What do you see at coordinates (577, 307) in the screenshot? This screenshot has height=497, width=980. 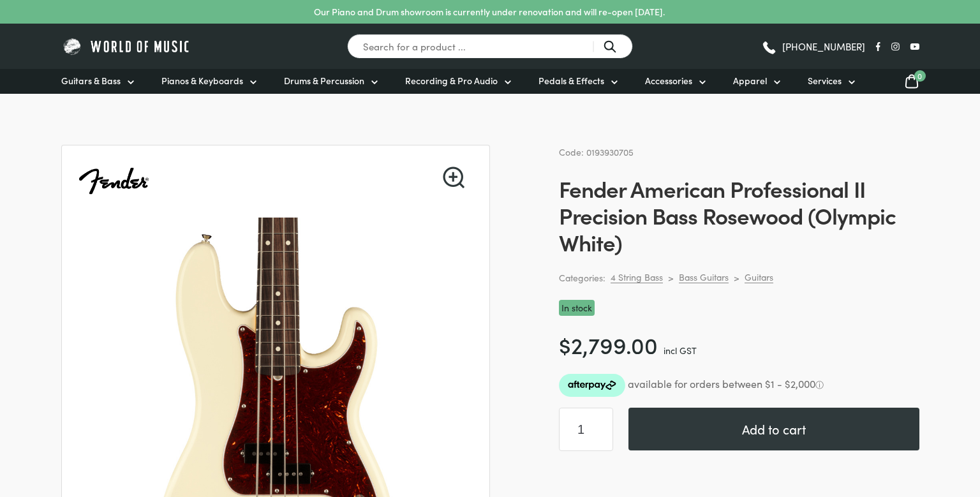 I see `p: In stock` at bounding box center [577, 307].